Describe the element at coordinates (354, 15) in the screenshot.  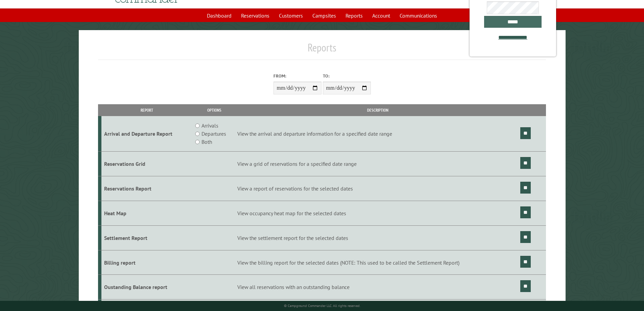
I see `a: Reports` at that location.